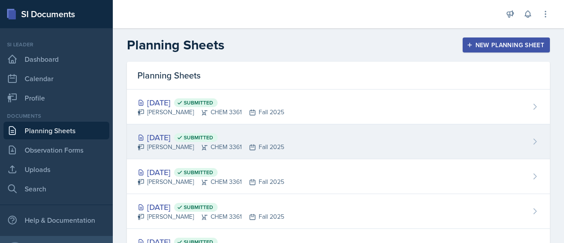 This screenshot has height=243, width=564. What do you see at coordinates (56, 150) in the screenshot?
I see `a: Observation Forms` at bounding box center [56, 150].